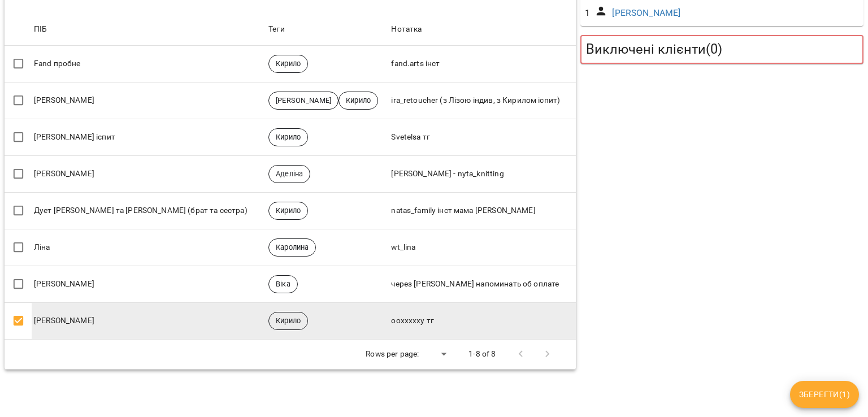  I want to click on div: Теги, so click(276, 30).